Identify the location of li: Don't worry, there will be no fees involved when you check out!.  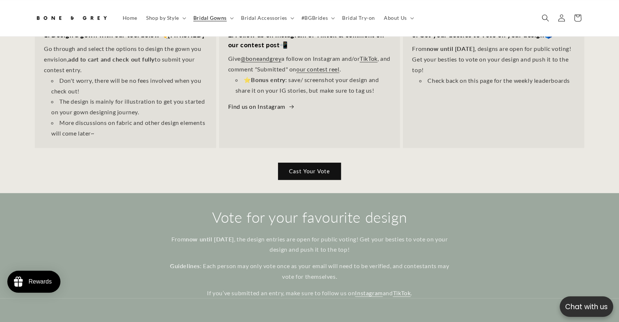
(129, 86).